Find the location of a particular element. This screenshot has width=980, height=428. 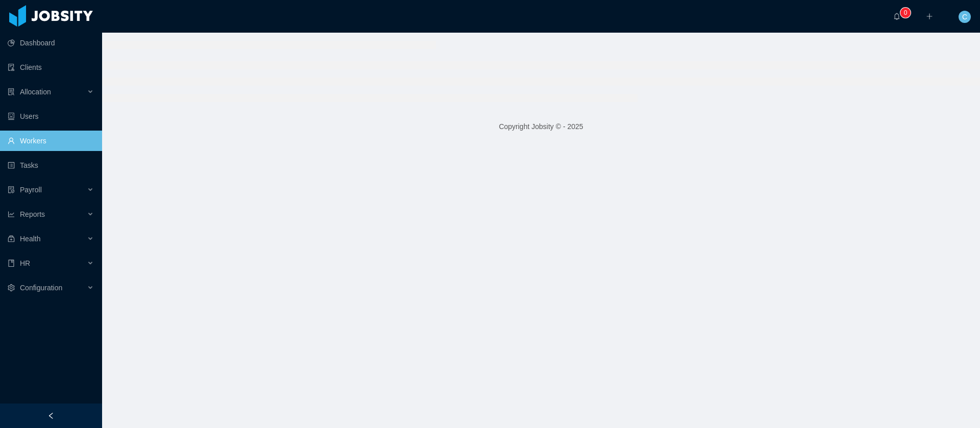

a: icon: profileTasks is located at coordinates (50, 165).